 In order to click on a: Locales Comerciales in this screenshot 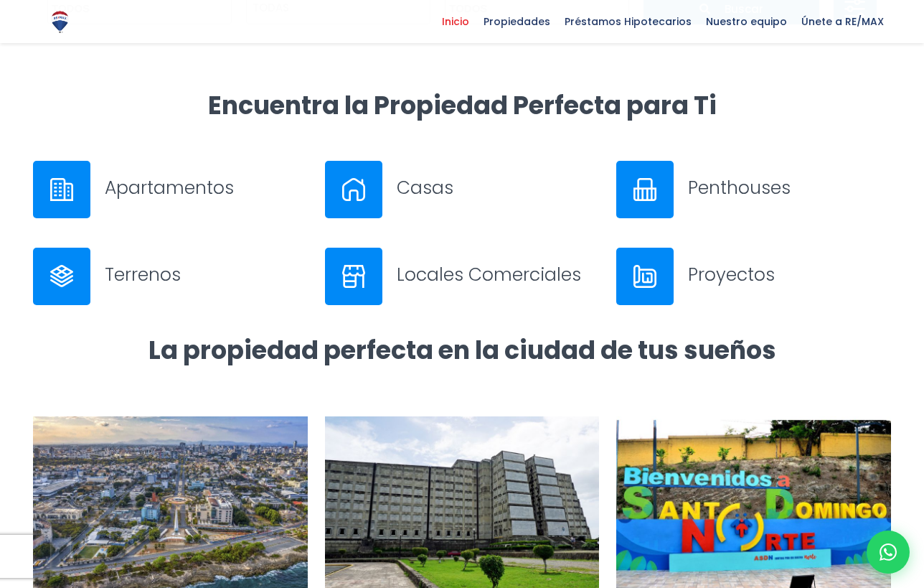, I will do `click(462, 276)`.